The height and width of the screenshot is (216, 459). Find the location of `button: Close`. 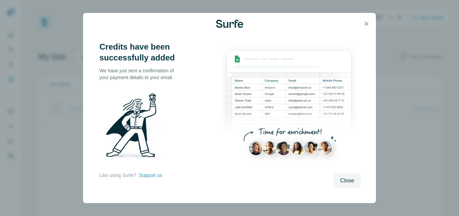

button: Close is located at coordinates (347, 181).